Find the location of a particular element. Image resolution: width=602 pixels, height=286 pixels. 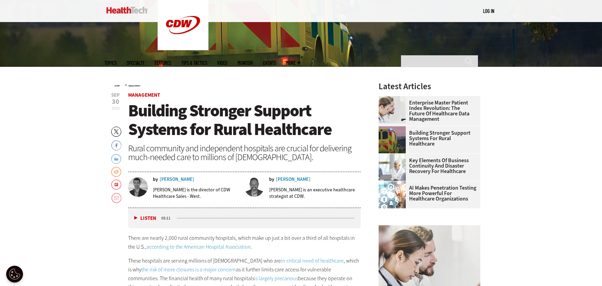

a: Key Elements of Business Continuity and Disaster Recovery for Healthcare is located at coordinates (427, 166).